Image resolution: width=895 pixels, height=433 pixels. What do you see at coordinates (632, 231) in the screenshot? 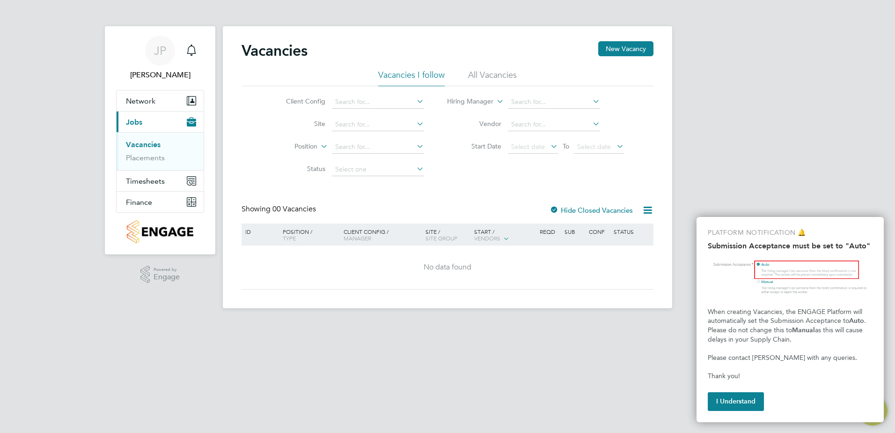
I see `div: Status` at bounding box center [632, 231].